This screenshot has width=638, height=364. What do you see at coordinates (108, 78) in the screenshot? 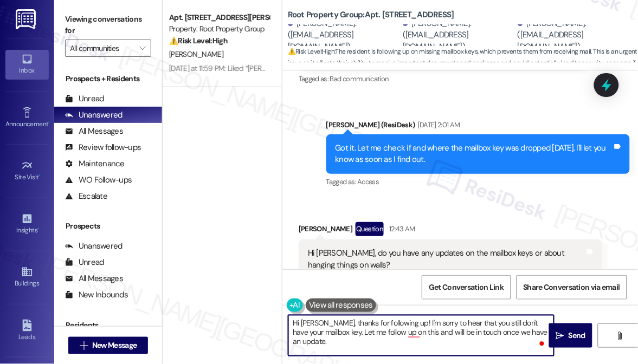
I see `div: Prospects + Residents` at bounding box center [108, 78].